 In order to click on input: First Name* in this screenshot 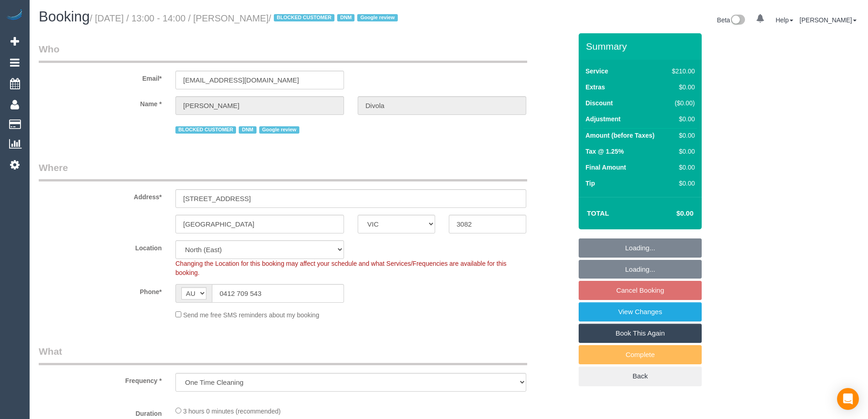, I will do `click(260, 106)`.